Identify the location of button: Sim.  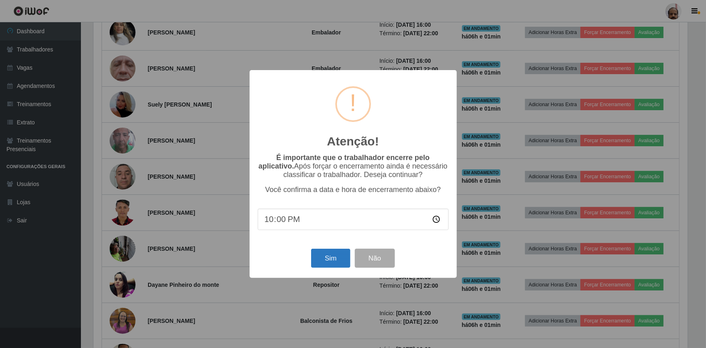
(331, 258).